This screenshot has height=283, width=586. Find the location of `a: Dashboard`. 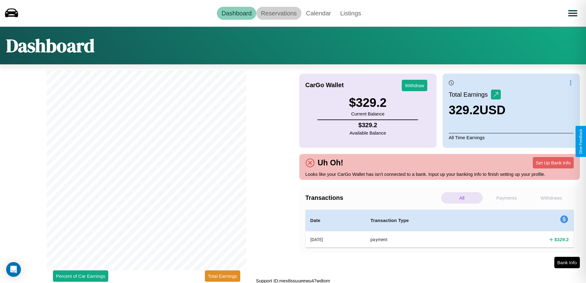

a: Dashboard is located at coordinates (236, 13).